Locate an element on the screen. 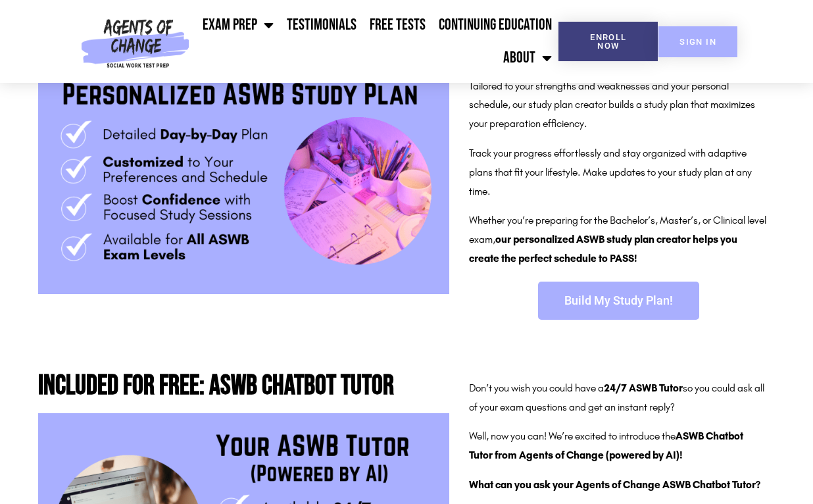  p: Well, now you can! We’re excited to introduce the is located at coordinates (618, 446).